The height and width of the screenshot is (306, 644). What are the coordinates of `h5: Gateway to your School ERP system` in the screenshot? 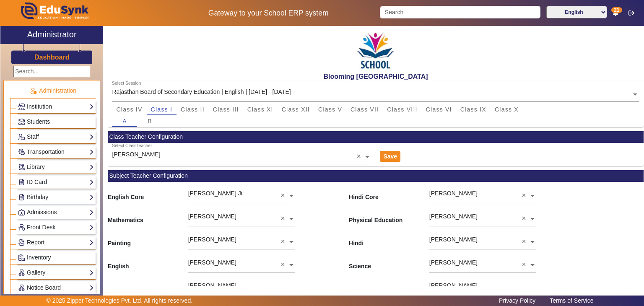 It's located at (268, 13).